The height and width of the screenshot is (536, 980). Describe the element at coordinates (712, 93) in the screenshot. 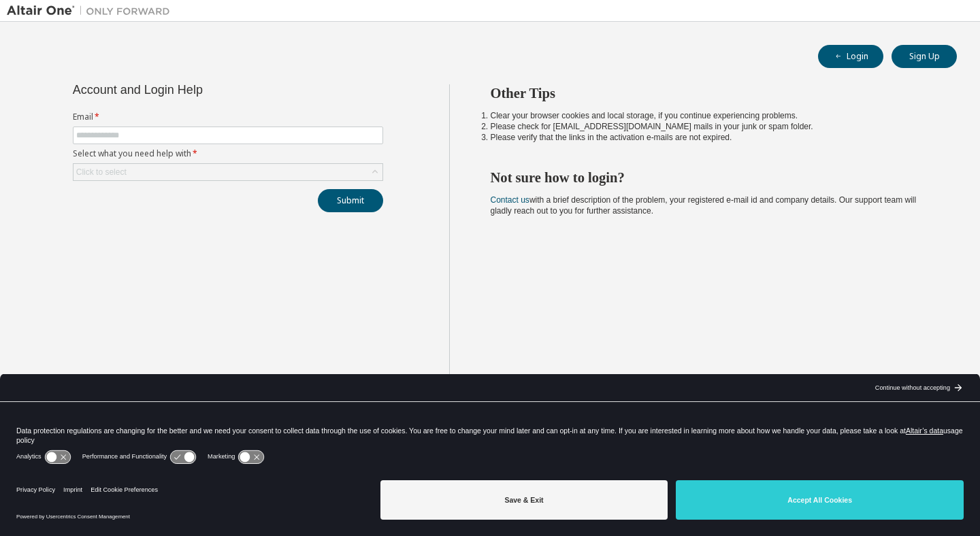

I see `h2: Other Tips` at that location.